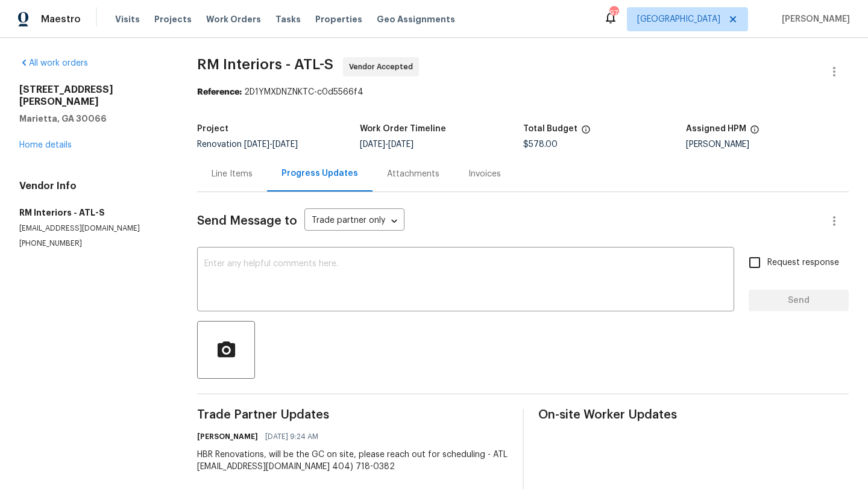  I want to click on div: 97, so click(613, 13).